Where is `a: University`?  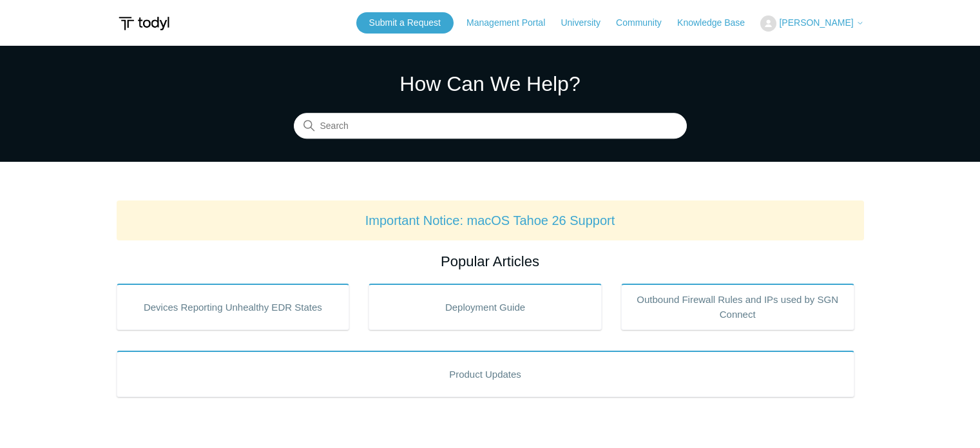 a: University is located at coordinates (586, 23).